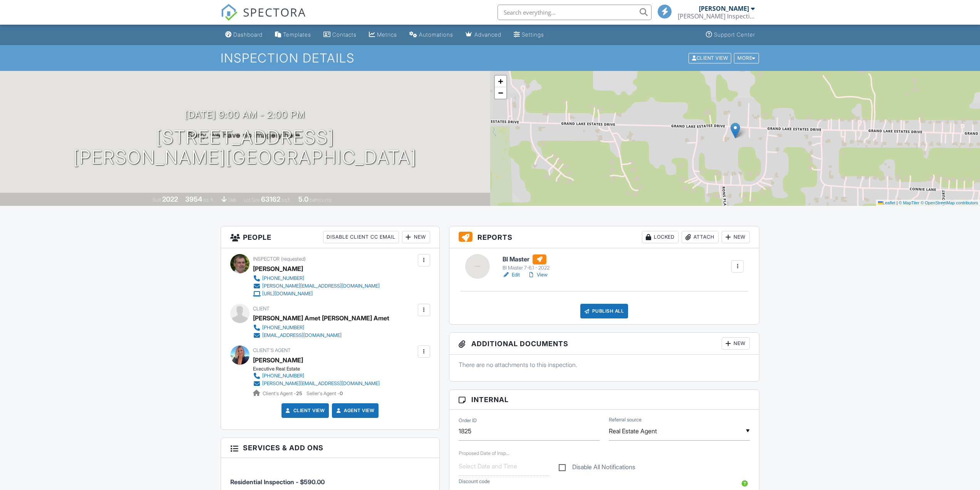 The image size is (980, 490). What do you see at coordinates (604, 365) in the screenshot?
I see `p: There are no attachments to this inspection.` at bounding box center [604, 365].